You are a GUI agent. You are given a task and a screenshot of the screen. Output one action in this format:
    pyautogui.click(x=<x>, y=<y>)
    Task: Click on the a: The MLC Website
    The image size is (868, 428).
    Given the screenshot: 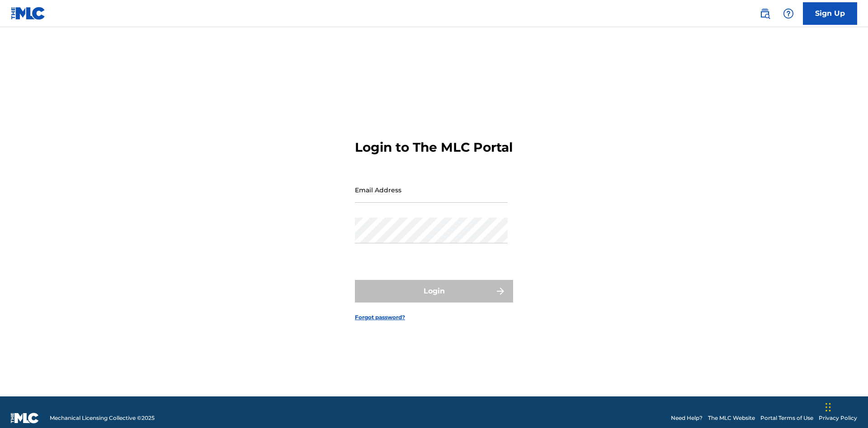 What is the action you would take?
    pyautogui.click(x=732, y=418)
    